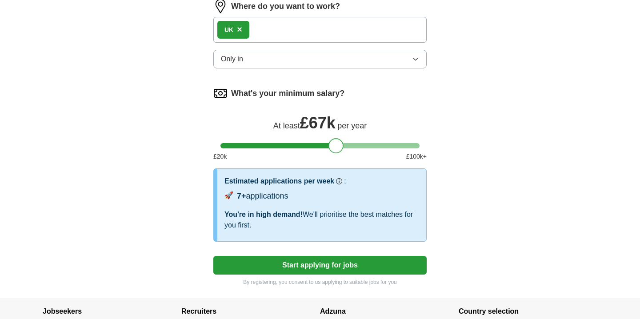  I want to click on label: Where do you want to work?, so click(285, 6).